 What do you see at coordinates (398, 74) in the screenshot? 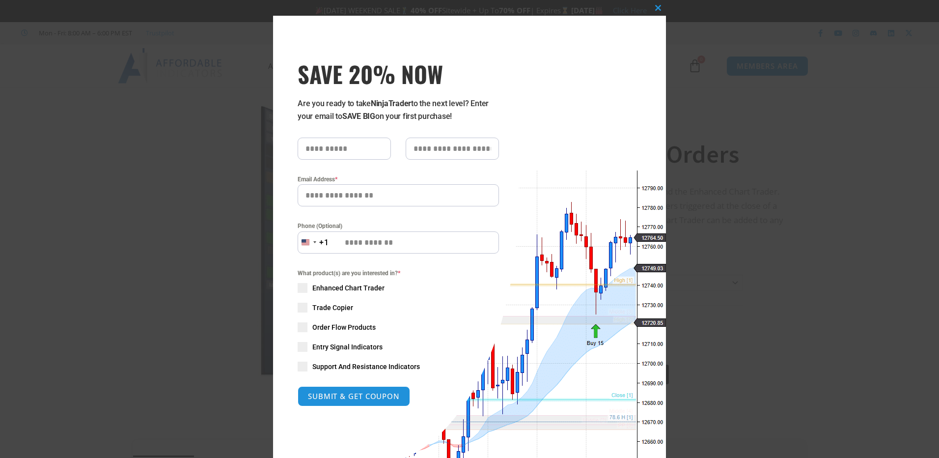
I see `span: SAVE 20% NOW` at bounding box center [398, 74].